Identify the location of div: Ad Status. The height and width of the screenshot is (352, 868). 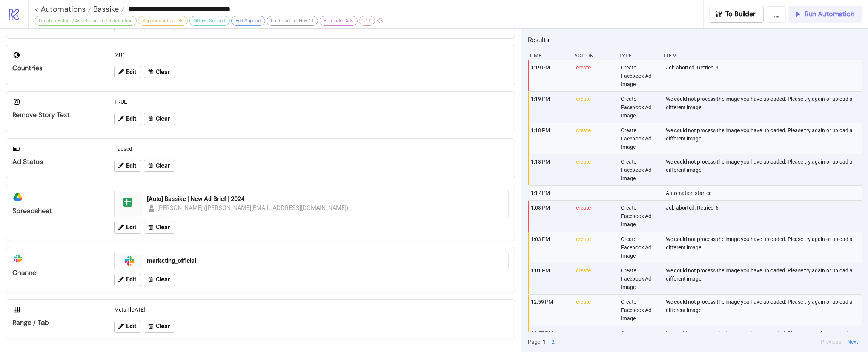
(57, 161).